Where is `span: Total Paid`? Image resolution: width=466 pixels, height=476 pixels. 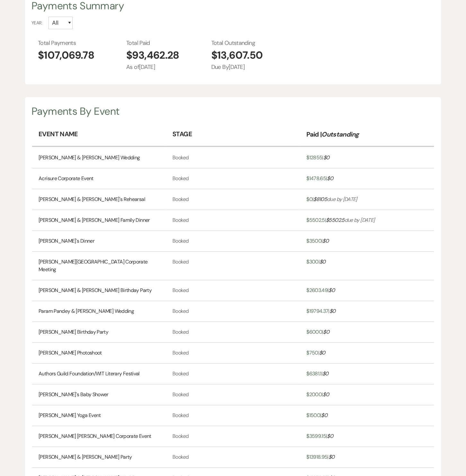 span: Total Paid is located at coordinates (152, 43).